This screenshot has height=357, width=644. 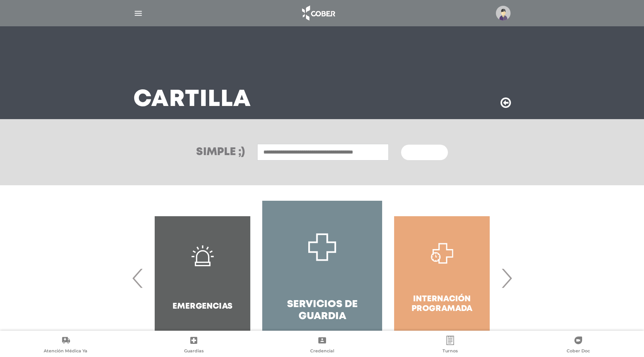 I want to click on img: logo_cober_home-white.png, so click(x=318, y=13).